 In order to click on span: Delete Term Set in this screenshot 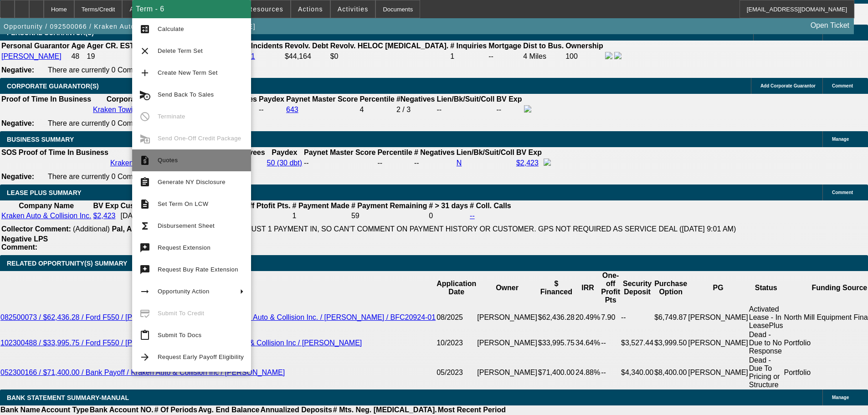, I will do `click(180, 51)`.